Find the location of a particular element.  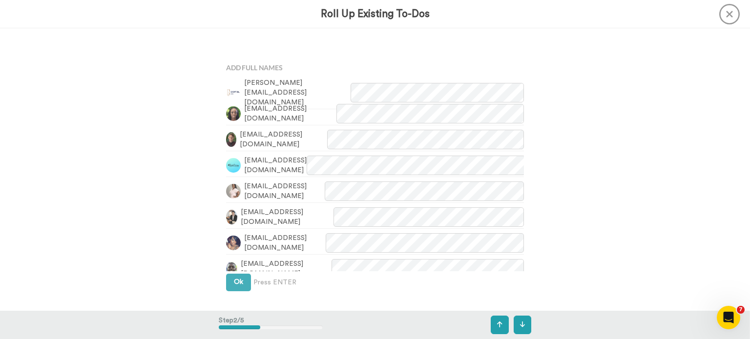

img: db7ff967-b029-4da6-8784-c96c078a9964.jpg is located at coordinates (231, 140).